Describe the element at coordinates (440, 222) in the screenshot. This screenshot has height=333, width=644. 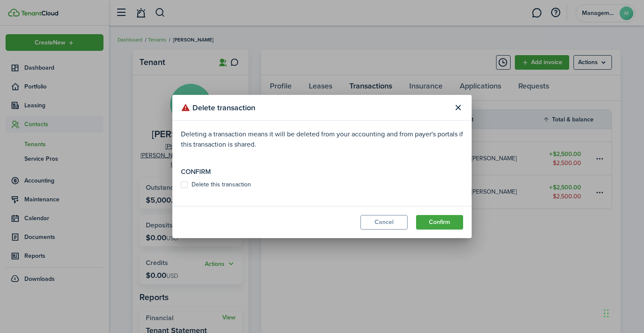
I see `button: Confirm` at that location.